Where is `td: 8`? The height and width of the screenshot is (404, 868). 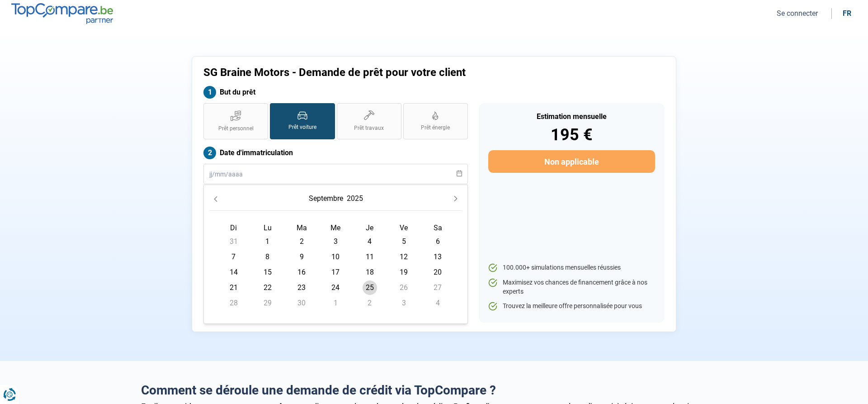
td: 8 is located at coordinates (268, 257).